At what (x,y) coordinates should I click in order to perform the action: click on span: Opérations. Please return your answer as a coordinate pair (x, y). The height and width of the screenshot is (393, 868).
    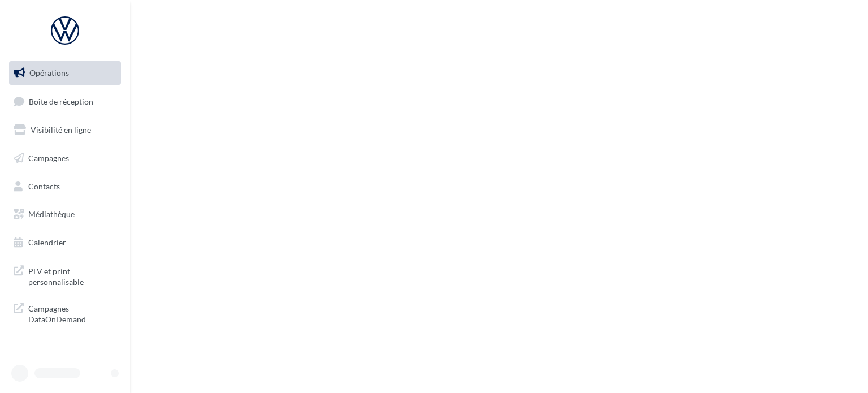
    Looking at the image, I should click on (49, 72).